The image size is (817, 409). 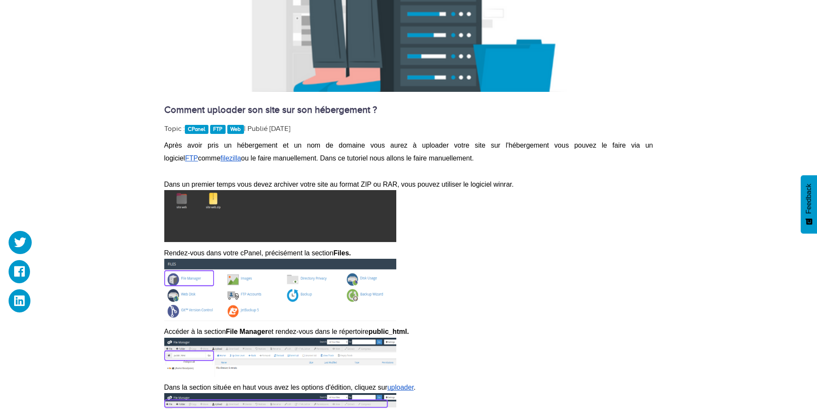 What do you see at coordinates (205, 128) in the screenshot?
I see `span: Topic : |` at bounding box center [205, 128].